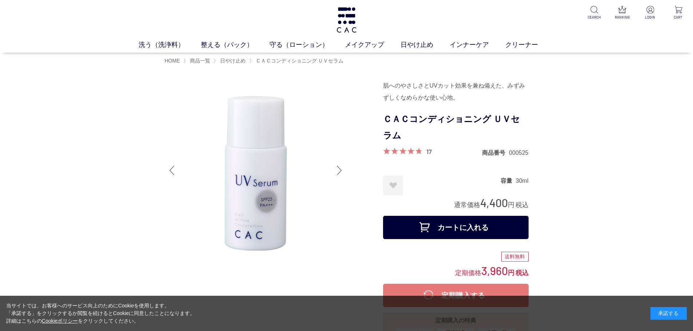  What do you see at coordinates (393, 185) in the screenshot?
I see `a: お気に入りに登録する` at bounding box center [393, 185].